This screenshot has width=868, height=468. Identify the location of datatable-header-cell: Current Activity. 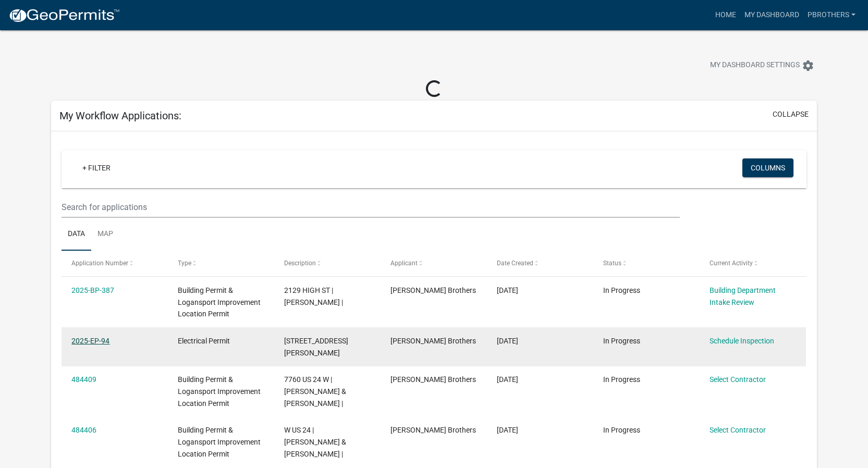
(753, 263).